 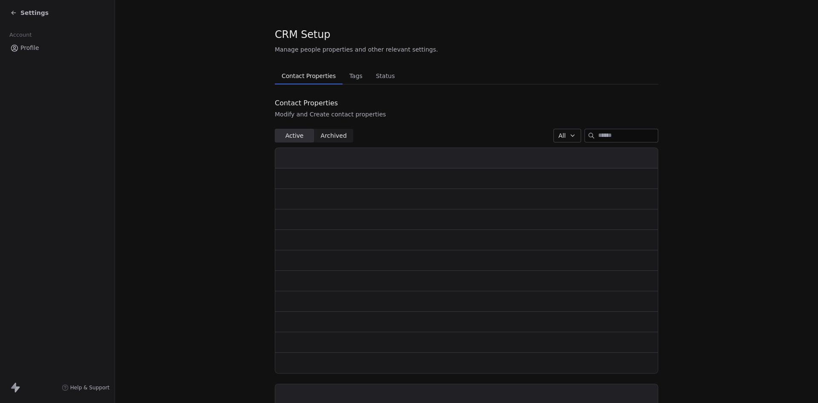 I want to click on span: CRM Setup, so click(x=303, y=35).